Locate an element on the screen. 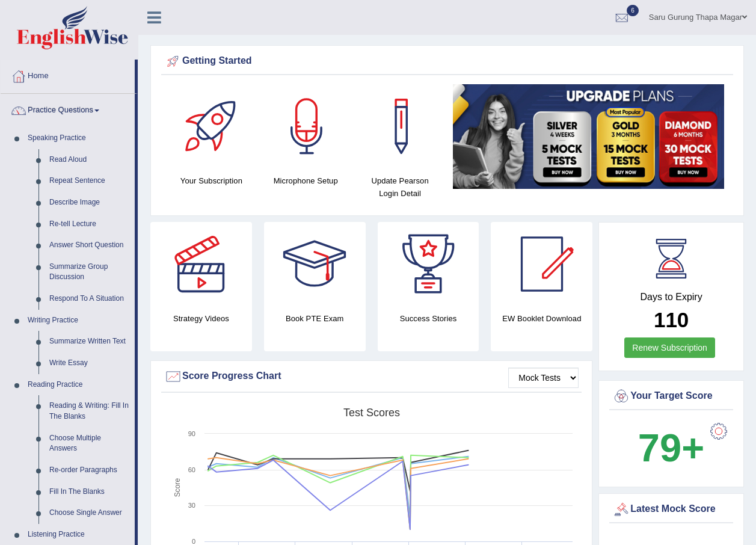 Image resolution: width=756 pixels, height=545 pixels. div: Getting Started is located at coordinates (447, 61).